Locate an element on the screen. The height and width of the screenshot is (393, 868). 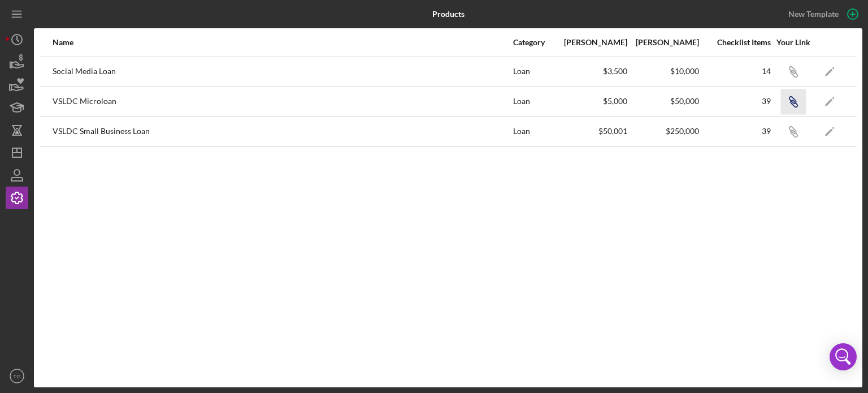
div: Checklist Items is located at coordinates (735, 42).